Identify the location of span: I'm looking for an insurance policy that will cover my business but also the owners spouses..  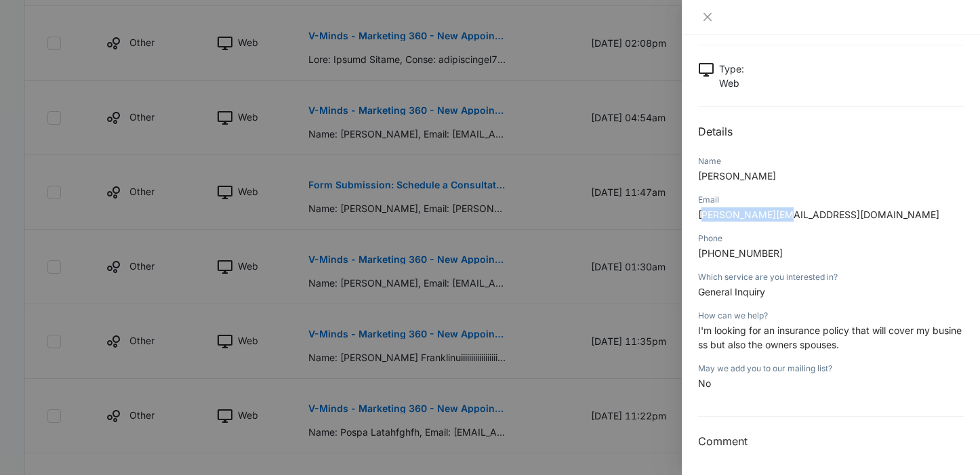
(829, 337).